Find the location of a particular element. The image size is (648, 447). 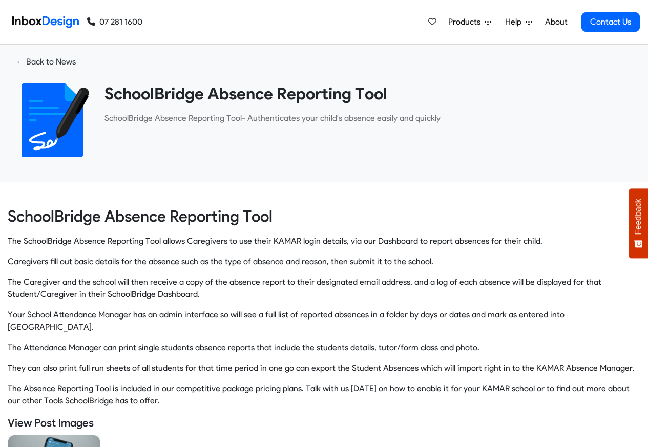

span: They can also print full run sheets of all students for that time period in one go can export the... is located at coordinates (321, 368).